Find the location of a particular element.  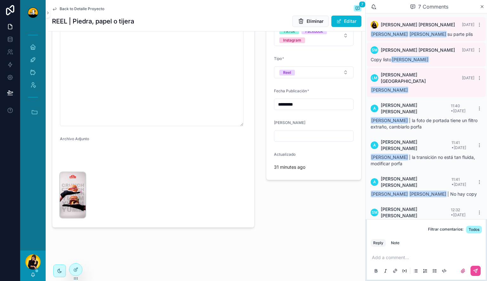

span: | la foto de portada tiene un filtro extraño, cambiarlo porfa is located at coordinates (424, 123).